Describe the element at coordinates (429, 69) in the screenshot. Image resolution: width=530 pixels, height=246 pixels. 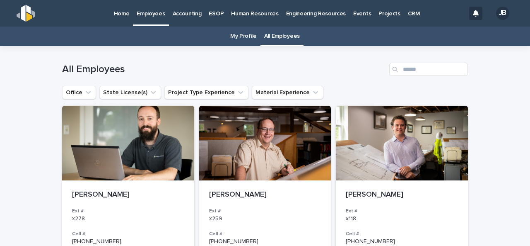
I see `div: Search` at that location.